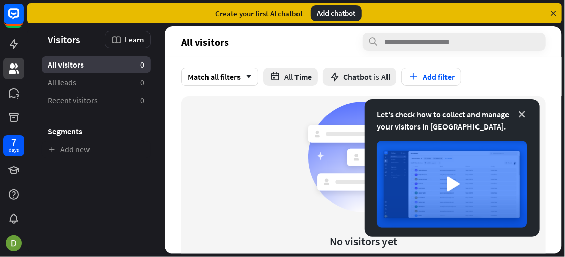 Image resolution: width=565 pixels, height=257 pixels. What do you see at coordinates (220, 77) in the screenshot?
I see `div: Match all filters` at bounding box center [220, 77].